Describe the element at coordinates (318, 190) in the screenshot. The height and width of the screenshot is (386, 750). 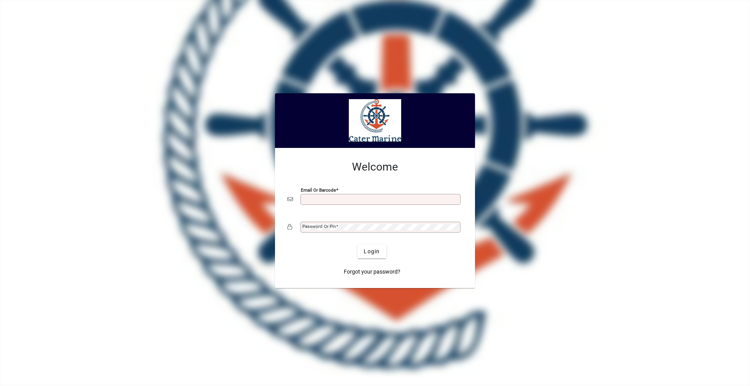
I see `mat-label: Email or Barcode` at that location.